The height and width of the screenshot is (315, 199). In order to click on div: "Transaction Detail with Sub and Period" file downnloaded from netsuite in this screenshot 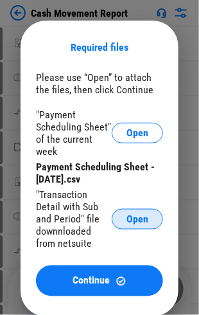, I will do `click(74, 219)`.